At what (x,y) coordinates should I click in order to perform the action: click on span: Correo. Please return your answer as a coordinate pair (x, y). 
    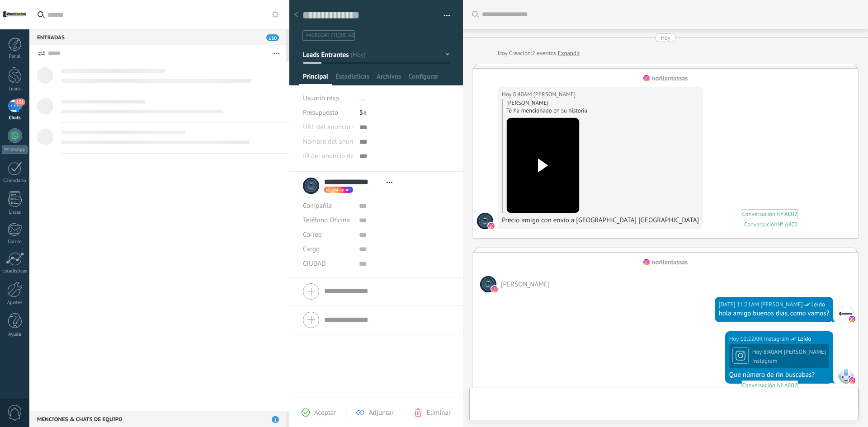
    Looking at the image, I should click on (313, 234).